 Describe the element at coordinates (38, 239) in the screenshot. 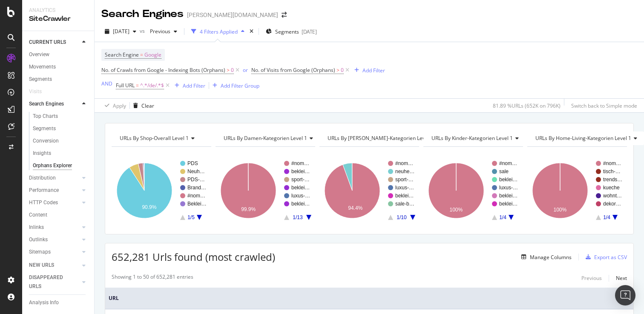

I see `div: Outlinks` at that location.